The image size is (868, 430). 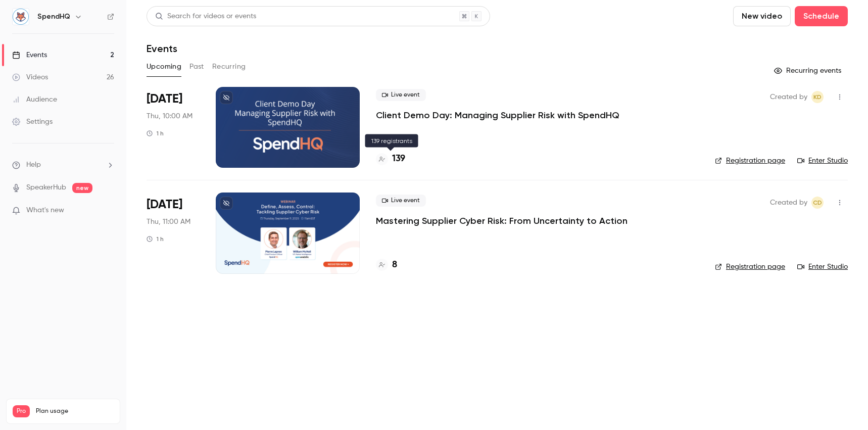 I want to click on span: Thu, 11:00 AM, so click(x=168, y=222).